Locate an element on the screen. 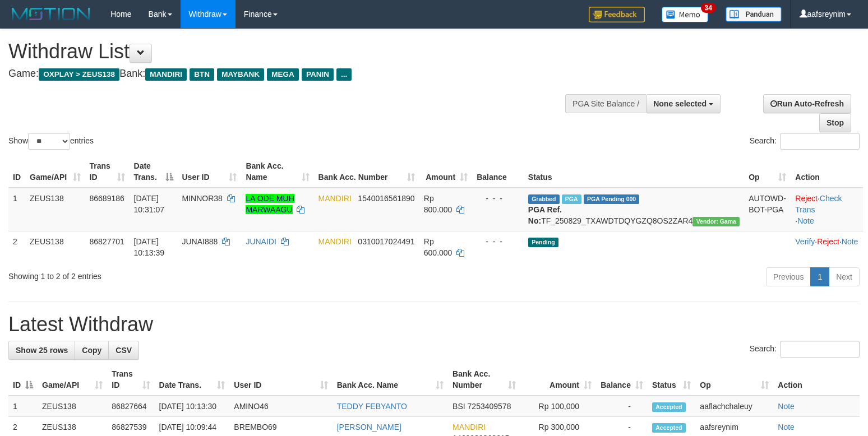  th: Balance: activate to sort column ascending is located at coordinates (622, 380).